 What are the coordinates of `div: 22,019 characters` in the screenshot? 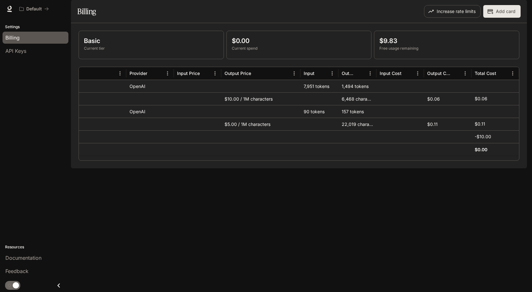 It's located at (358, 124).